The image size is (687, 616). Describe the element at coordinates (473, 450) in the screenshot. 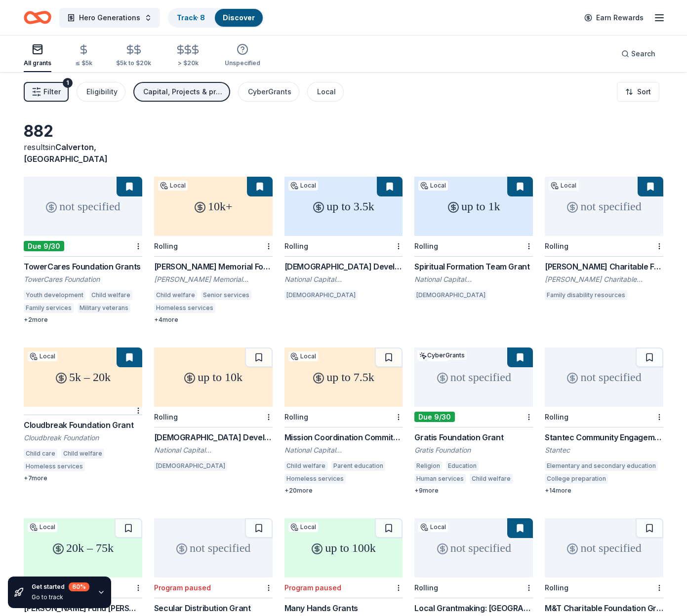

I see `div: Gratis Foundation` at that location.